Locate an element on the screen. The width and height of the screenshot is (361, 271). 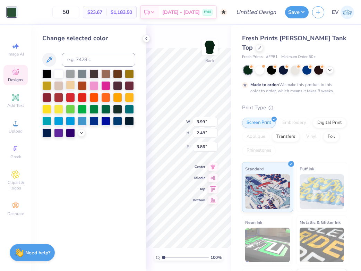
span: Minimum Order: 50 + is located at coordinates (299, 57).